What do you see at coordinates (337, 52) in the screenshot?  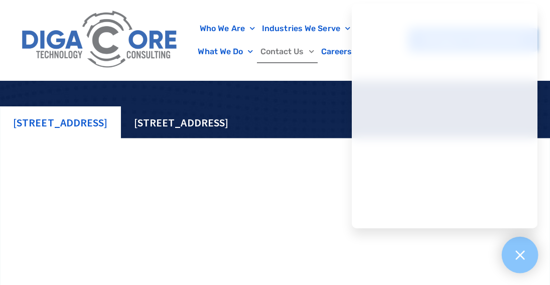 I see `a: Careers` at bounding box center [337, 52].